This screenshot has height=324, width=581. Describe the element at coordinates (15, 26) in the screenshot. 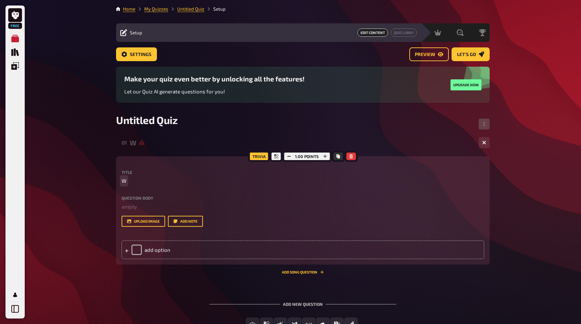

I see `span: Free` at that location.